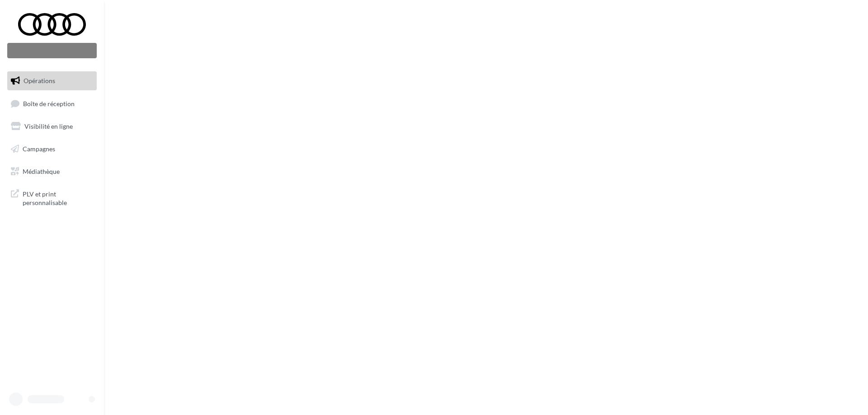 The height and width of the screenshot is (415, 868). What do you see at coordinates (48, 126) in the screenshot?
I see `span: Visibilité en ligne` at bounding box center [48, 126].